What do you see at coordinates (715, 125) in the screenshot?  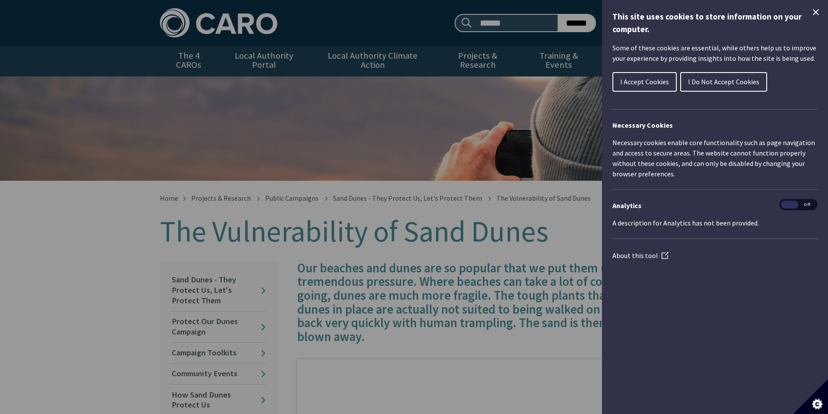 I see `h2: Necessary Cookies` at bounding box center [715, 125].